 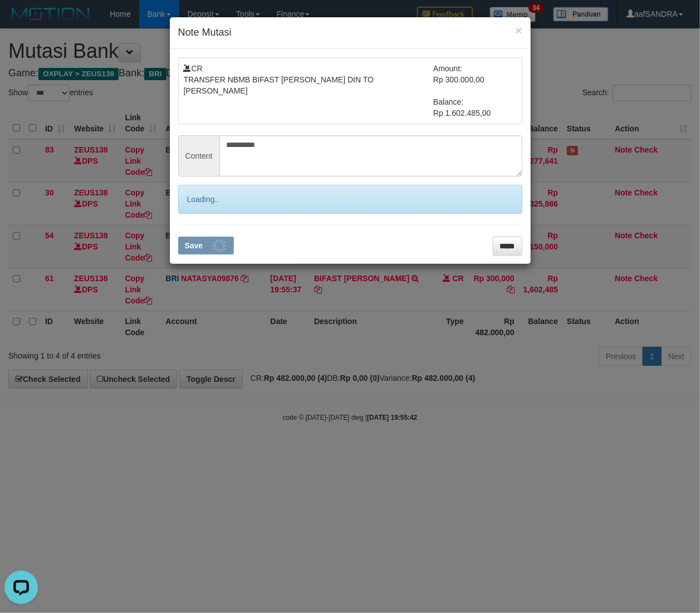 What do you see at coordinates (206, 246) in the screenshot?
I see `button: Save` at bounding box center [206, 246].